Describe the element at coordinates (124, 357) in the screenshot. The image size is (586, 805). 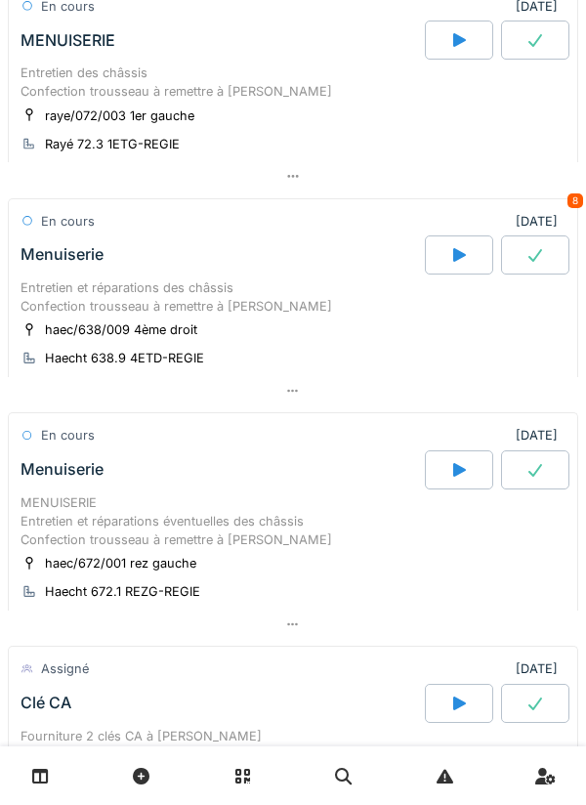
I see `div: Haecht 638.9 4ETD-REGIE` at that location.